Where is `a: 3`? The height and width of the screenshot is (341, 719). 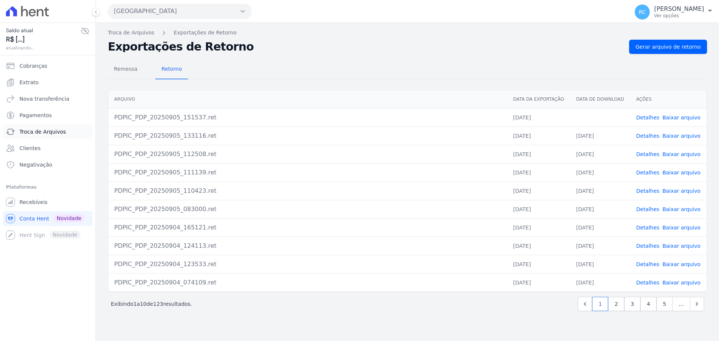
a: 3 is located at coordinates (632, 304).